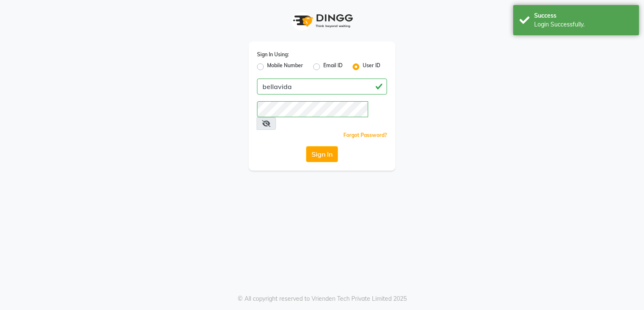 The width and height of the screenshot is (644, 310). What do you see at coordinates (285, 67) in the screenshot?
I see `label: Mobile Number` at bounding box center [285, 67].